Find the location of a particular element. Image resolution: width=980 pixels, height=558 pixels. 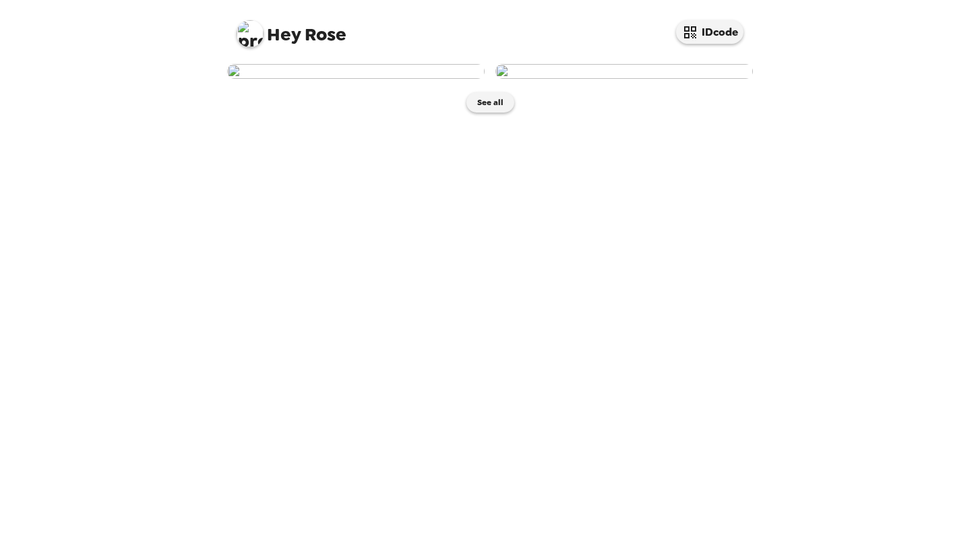

span: Hey is located at coordinates (284, 34).